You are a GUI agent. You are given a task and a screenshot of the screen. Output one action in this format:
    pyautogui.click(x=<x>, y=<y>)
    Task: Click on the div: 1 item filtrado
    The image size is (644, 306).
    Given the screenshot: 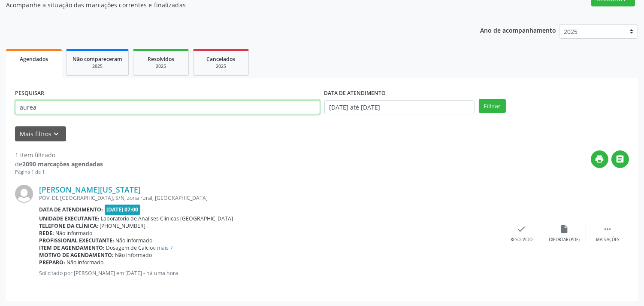 What is the action you would take?
    pyautogui.click(x=59, y=155)
    